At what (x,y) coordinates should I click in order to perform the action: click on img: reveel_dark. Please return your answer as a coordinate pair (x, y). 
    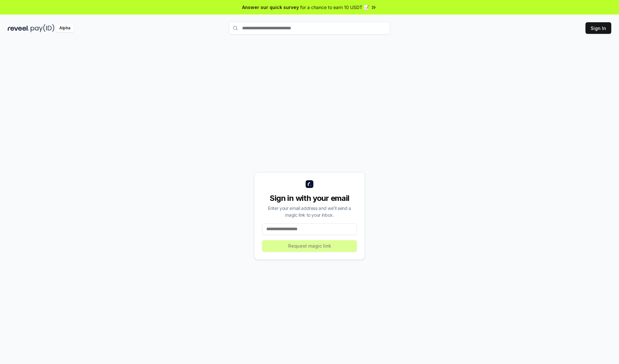
    Looking at the image, I should click on (18, 28).